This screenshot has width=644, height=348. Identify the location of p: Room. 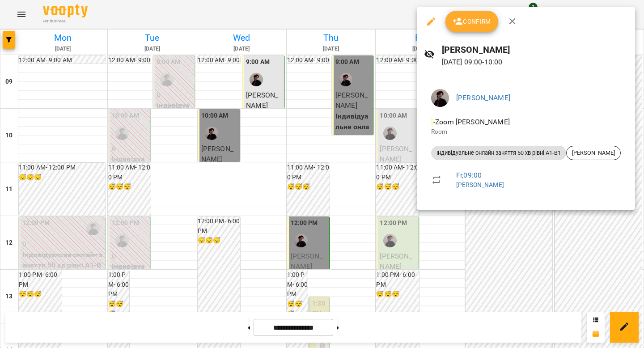
(526, 132).